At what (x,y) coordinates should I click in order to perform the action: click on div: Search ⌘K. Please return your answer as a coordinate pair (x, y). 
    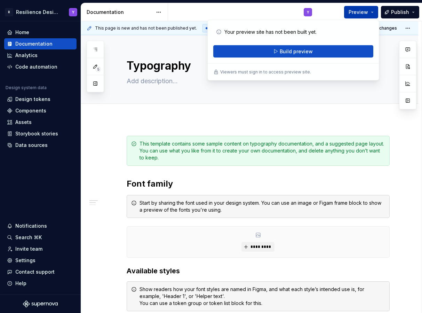
    Looking at the image, I should click on (29, 238).